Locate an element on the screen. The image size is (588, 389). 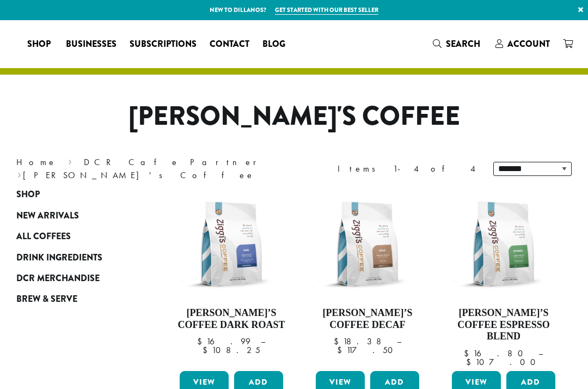
span: Subscriptions is located at coordinates (162, 44).